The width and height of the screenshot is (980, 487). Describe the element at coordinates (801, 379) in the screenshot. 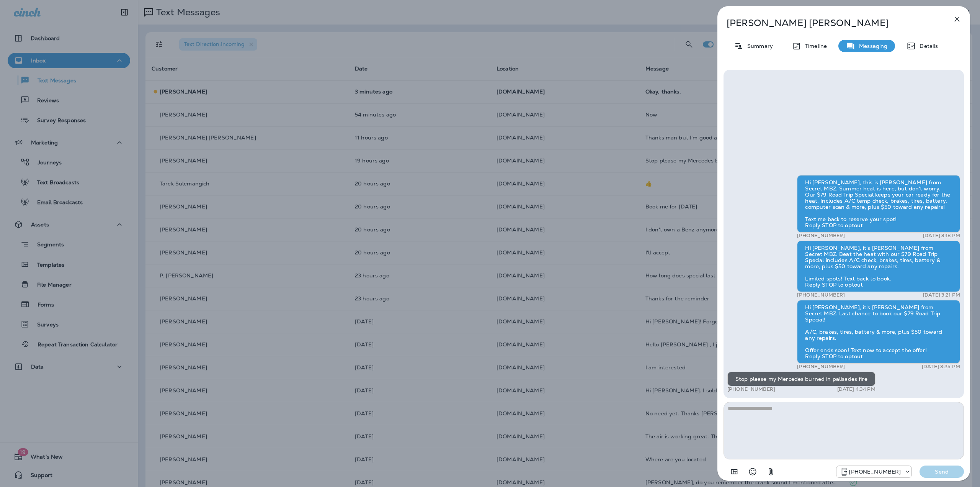

I see `div: Stop please my Mercedes burned in palisades fire` at that location.